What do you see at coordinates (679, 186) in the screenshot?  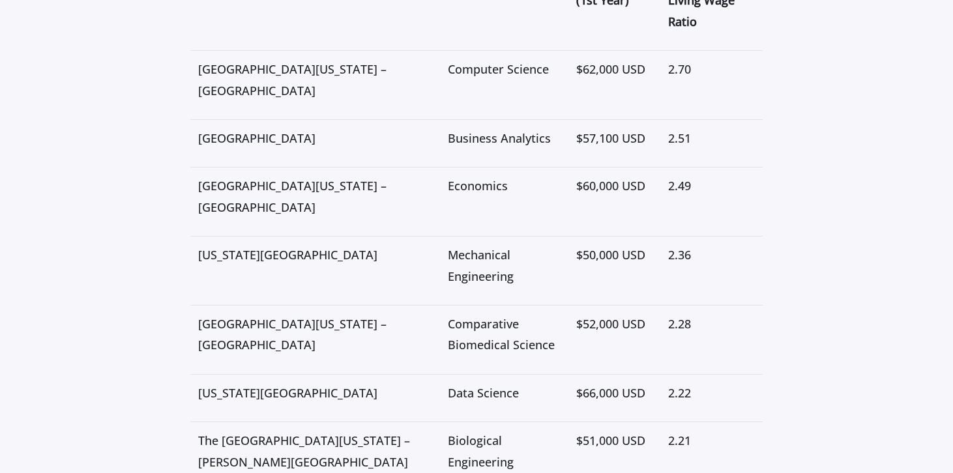 I see `span: 2.49` at bounding box center [679, 186].